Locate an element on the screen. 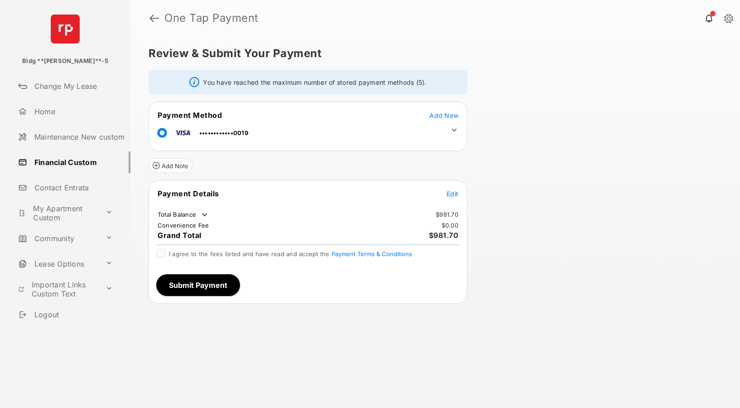 The width and height of the screenshot is (740, 408). span: Payment Method is located at coordinates (190, 115).